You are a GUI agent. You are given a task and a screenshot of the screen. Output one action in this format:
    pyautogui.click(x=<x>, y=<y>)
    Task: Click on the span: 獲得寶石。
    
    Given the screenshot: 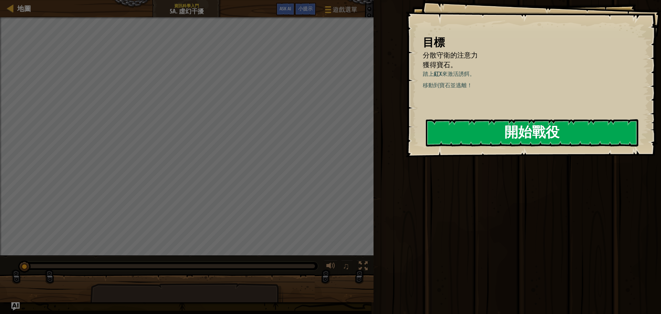 What is the action you would take?
    pyautogui.click(x=440, y=64)
    